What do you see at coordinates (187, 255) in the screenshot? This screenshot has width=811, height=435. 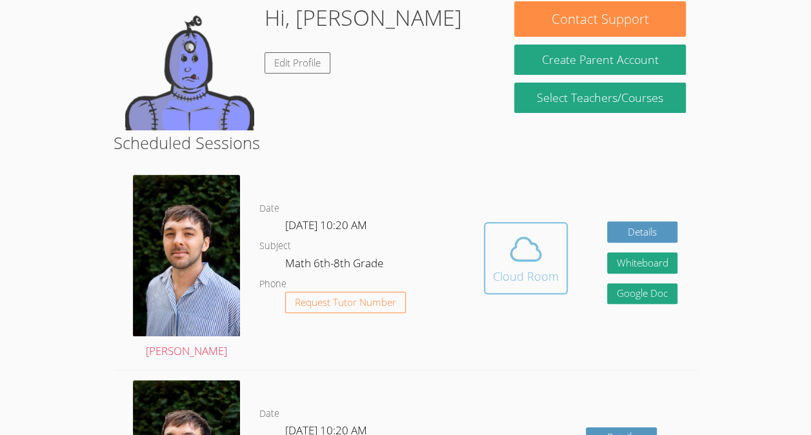 I see `img: profile.jpg` at bounding box center [187, 255].